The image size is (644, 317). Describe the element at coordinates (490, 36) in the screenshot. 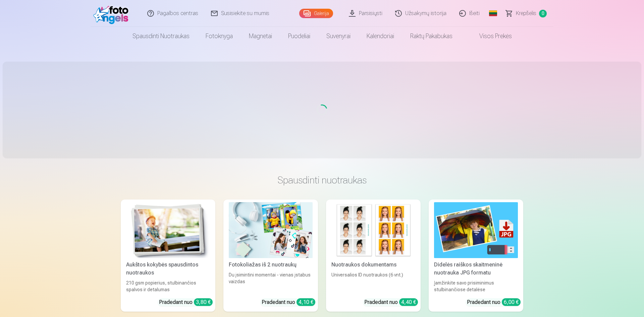

I see `a: Visos prekės` at that location.